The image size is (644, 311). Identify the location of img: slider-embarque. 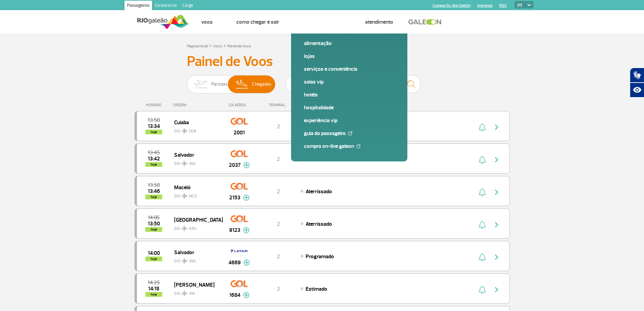
(201, 84).